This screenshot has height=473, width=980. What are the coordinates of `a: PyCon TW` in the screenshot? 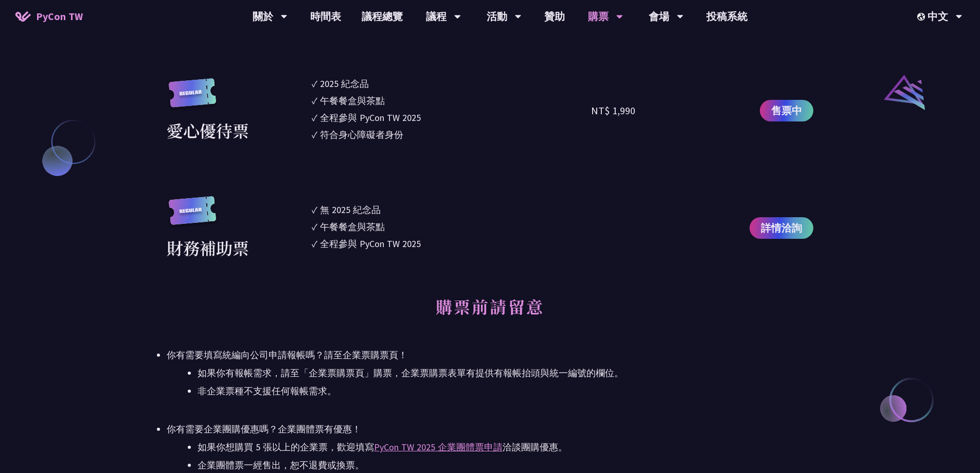 It's located at (49, 16).